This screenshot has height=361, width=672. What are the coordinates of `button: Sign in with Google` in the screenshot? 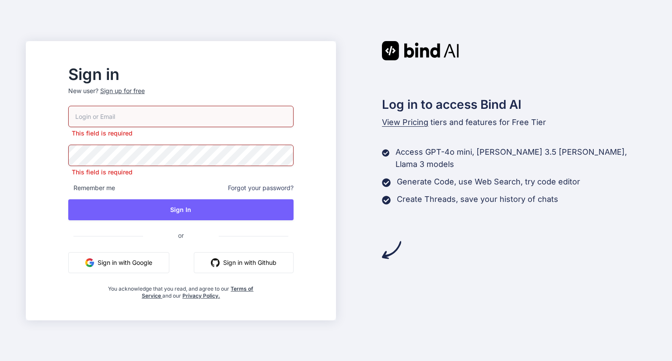 It's located at (119, 263).